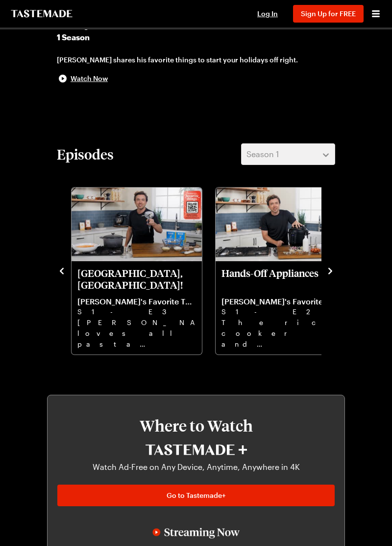 The height and width of the screenshot is (546, 392). What do you see at coordinates (288, 154) in the screenshot?
I see `button: Season 1` at bounding box center [288, 154].